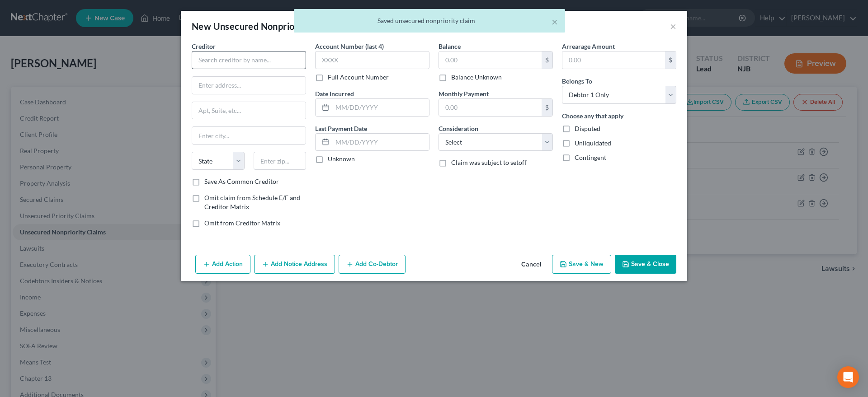  I want to click on button: Cancel, so click(531, 265).